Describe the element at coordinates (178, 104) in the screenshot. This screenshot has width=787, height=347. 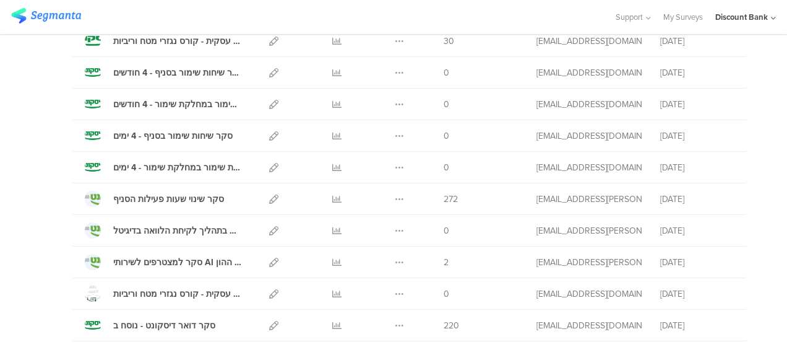
I see `div: סקר שיחות שימור במחלקת שימור - 4 חודשים` at that location.